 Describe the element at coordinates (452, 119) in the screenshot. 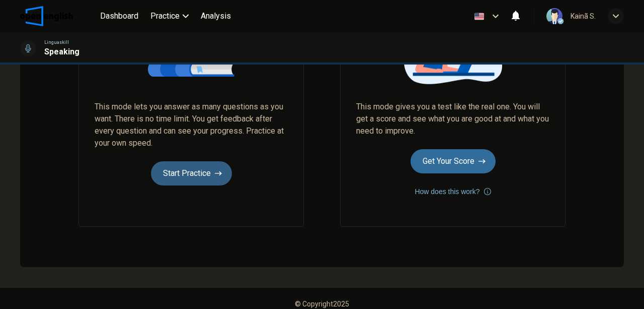

I see `span: This mode gives you a test like the real one. You will get a score and see what you are good at a...` at that location.